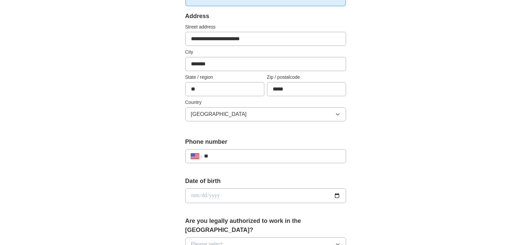  Describe the element at coordinates (266, 16) in the screenshot. I see `div: Address` at that location.